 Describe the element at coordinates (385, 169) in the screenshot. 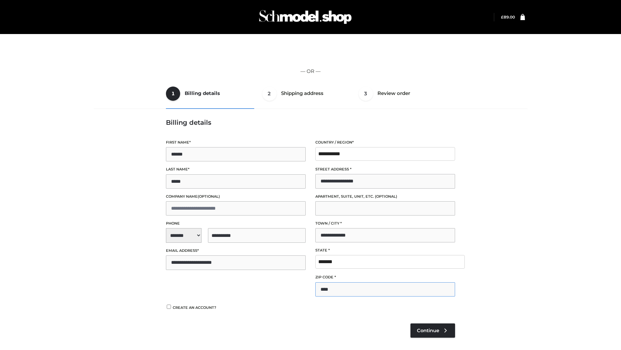

I see `label: Street address` at that location.